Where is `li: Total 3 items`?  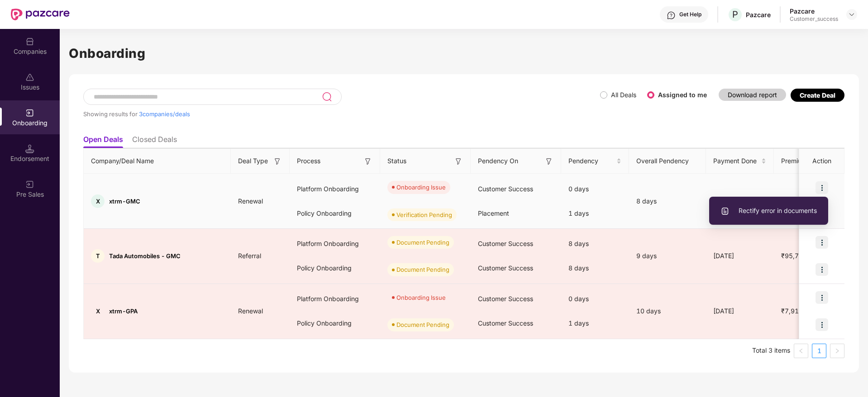
li: Total 3 items is located at coordinates (771, 351).